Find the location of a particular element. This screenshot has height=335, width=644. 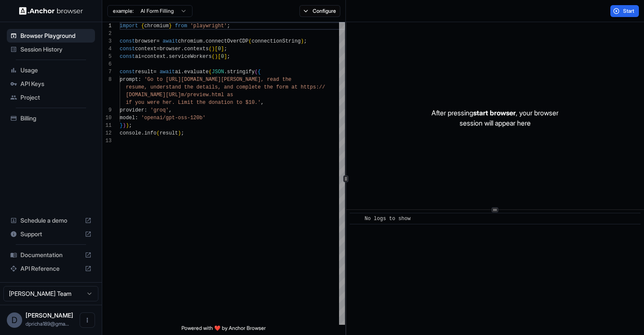

button: Start is located at coordinates (624, 11).